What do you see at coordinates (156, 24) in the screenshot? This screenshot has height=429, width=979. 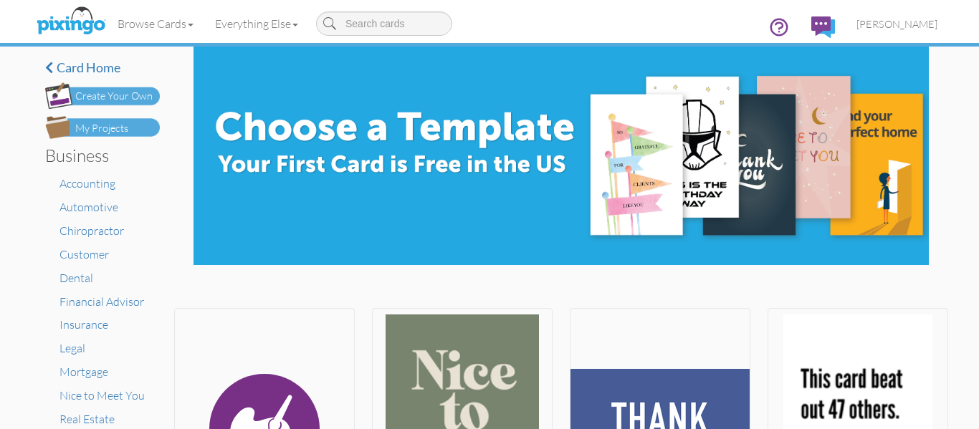 I see `a: Browse Cards` at bounding box center [156, 24].